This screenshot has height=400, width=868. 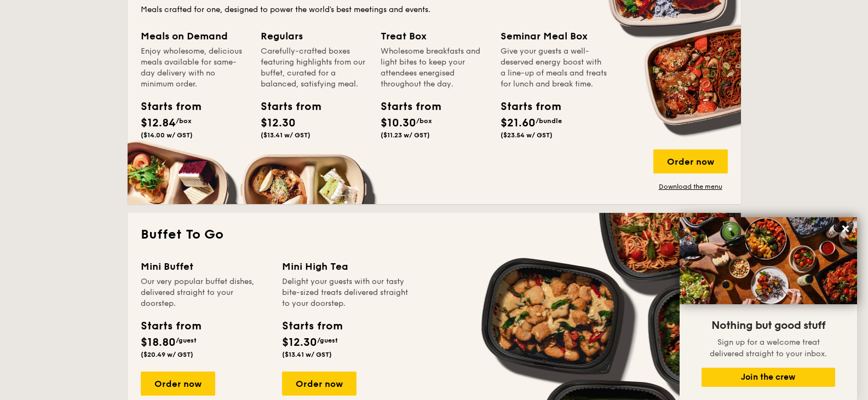 What do you see at coordinates (769, 326) in the screenshot?
I see `span: Nothing but good stuff` at bounding box center [769, 326].